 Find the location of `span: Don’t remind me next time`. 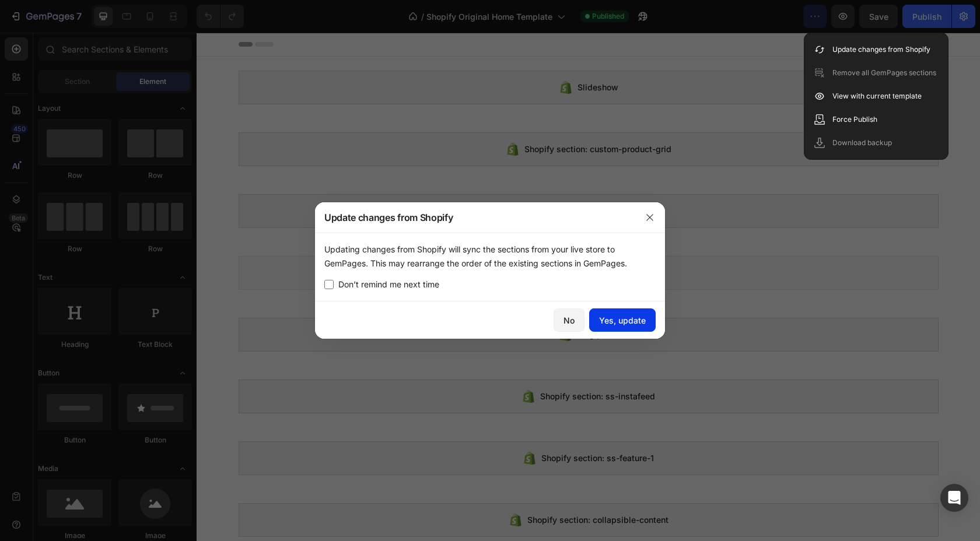

span: Don’t remind me next time is located at coordinates (388, 284).